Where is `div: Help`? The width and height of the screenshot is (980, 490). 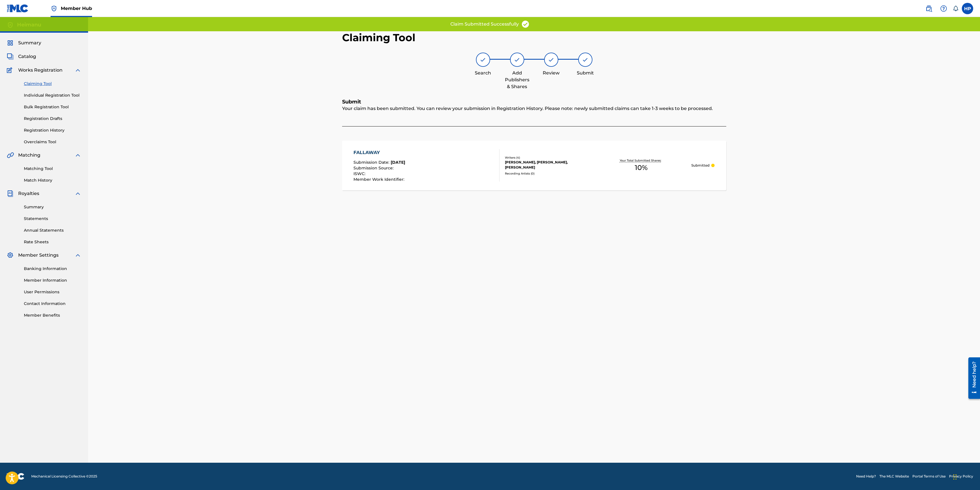 div: Help is located at coordinates (943, 9).